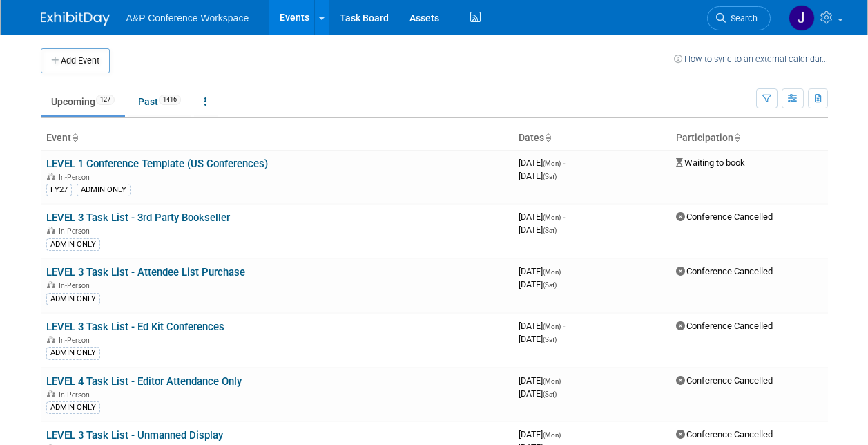 Image resolution: width=868 pixels, height=445 pixels. I want to click on a: How to sync to an external calendar..., so click(751, 59).